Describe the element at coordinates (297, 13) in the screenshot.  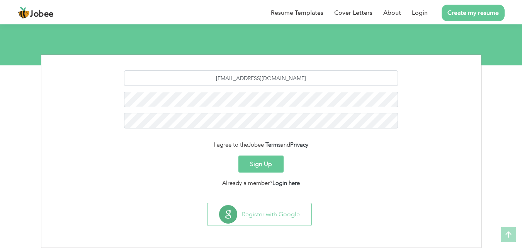
I see `a: Resume Templates` at that location.